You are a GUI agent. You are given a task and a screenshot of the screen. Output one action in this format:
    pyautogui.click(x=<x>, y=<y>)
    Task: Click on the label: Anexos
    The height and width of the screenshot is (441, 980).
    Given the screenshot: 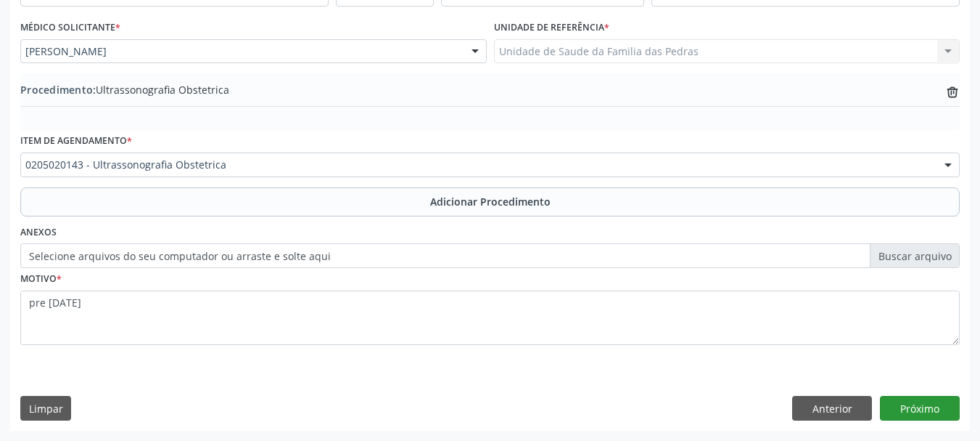 What is the action you would take?
    pyautogui.click(x=39, y=232)
    